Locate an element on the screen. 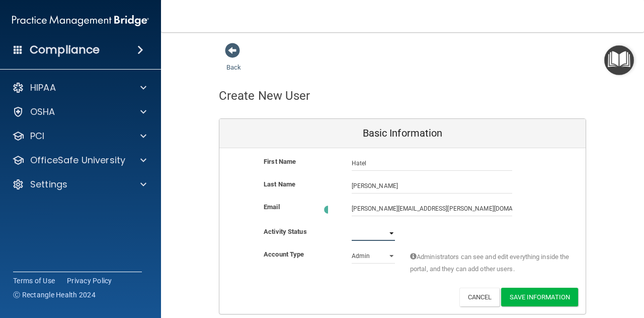  a: Privacy Policy is located at coordinates (90, 281).